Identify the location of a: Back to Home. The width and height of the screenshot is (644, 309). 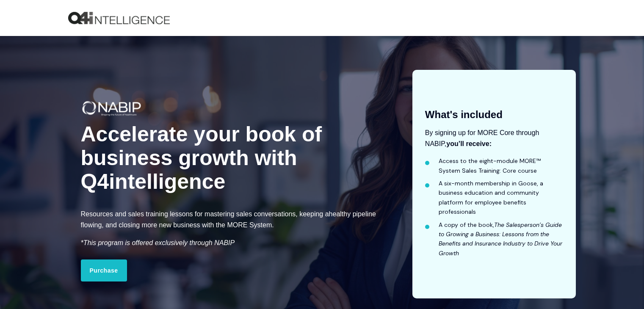
(119, 18).